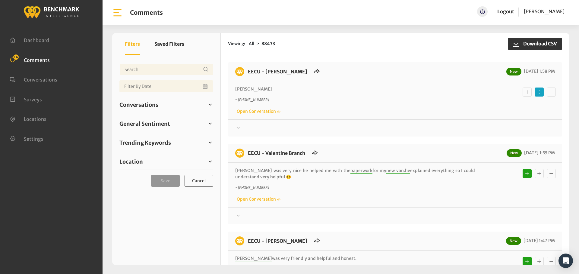  Describe the element at coordinates (361, 171) in the screenshot. I see `span: paperwork` at that location.